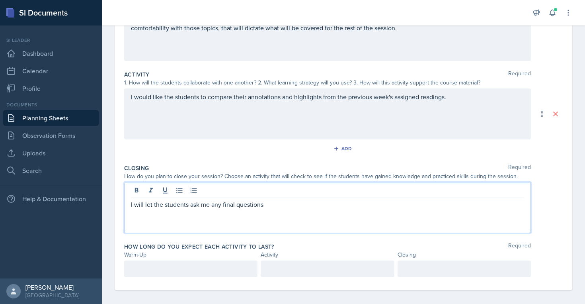 The width and height of the screenshot is (585, 304). What do you see at coordinates (199, 246) in the screenshot?
I see `label: How long do you expect each activity to last?` at bounding box center [199, 246].